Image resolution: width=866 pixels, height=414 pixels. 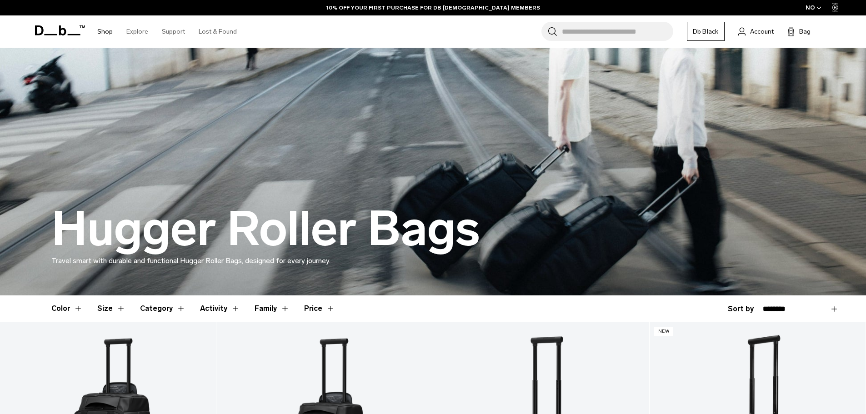 I want to click on span: Bag, so click(x=805, y=31).